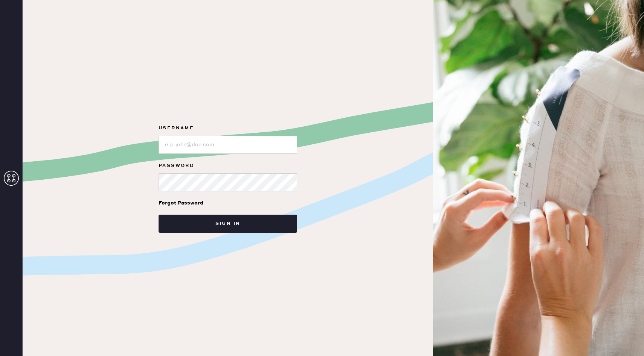 The height and width of the screenshot is (356, 644). I want to click on label: Username, so click(228, 128).